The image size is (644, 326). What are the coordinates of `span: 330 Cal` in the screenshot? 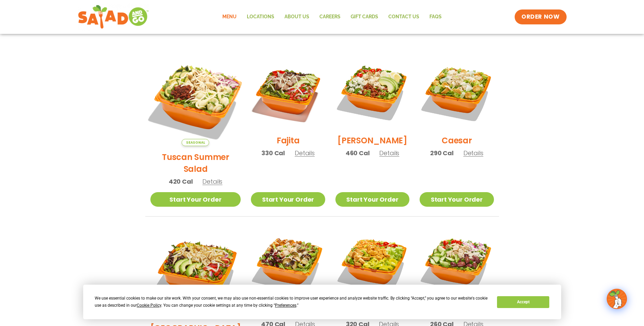 It's located at (273, 153).